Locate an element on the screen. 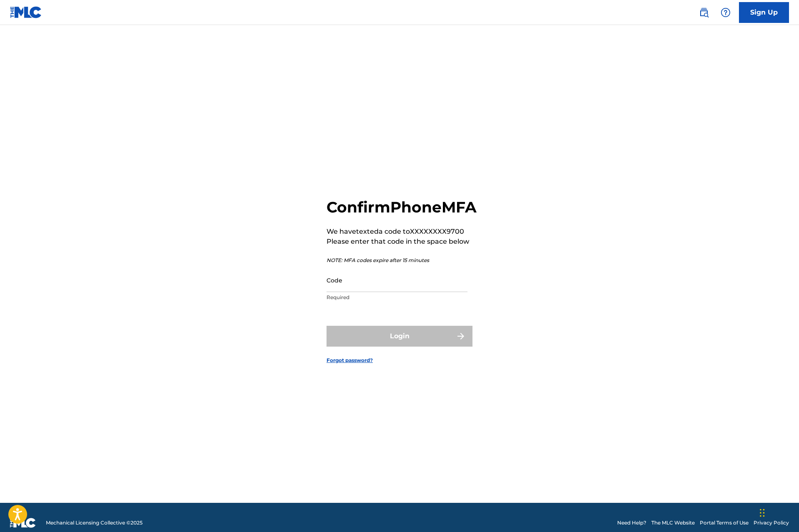 This screenshot has width=799, height=532. a: Need Help? is located at coordinates (632, 523).